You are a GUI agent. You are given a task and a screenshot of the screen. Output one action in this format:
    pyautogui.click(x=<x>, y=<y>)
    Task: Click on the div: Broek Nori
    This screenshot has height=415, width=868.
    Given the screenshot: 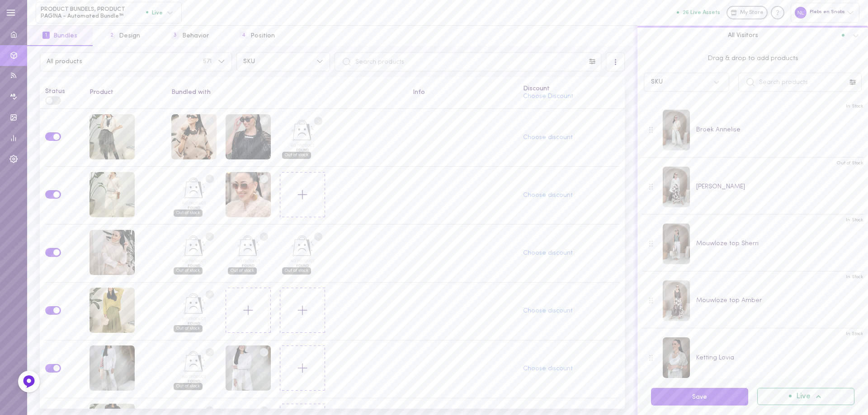 What is the action you would take?
    pyautogui.click(x=112, y=369)
    